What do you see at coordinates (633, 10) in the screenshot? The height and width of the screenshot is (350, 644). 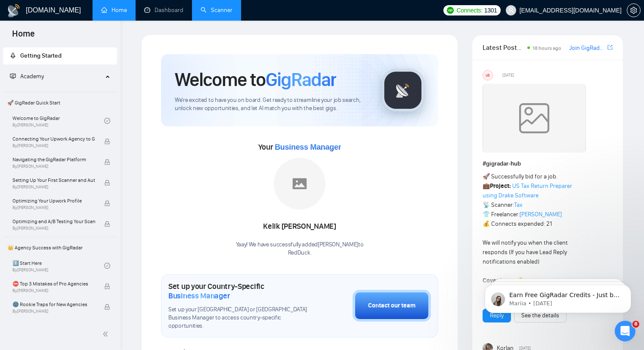 I see `button: setting` at bounding box center [633, 10].